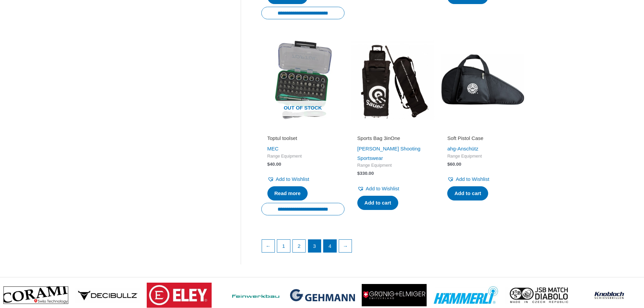 The height and width of the screenshot is (308, 644). What do you see at coordinates (366, 173) in the screenshot?
I see `bdi: 330.00` at bounding box center [366, 173].